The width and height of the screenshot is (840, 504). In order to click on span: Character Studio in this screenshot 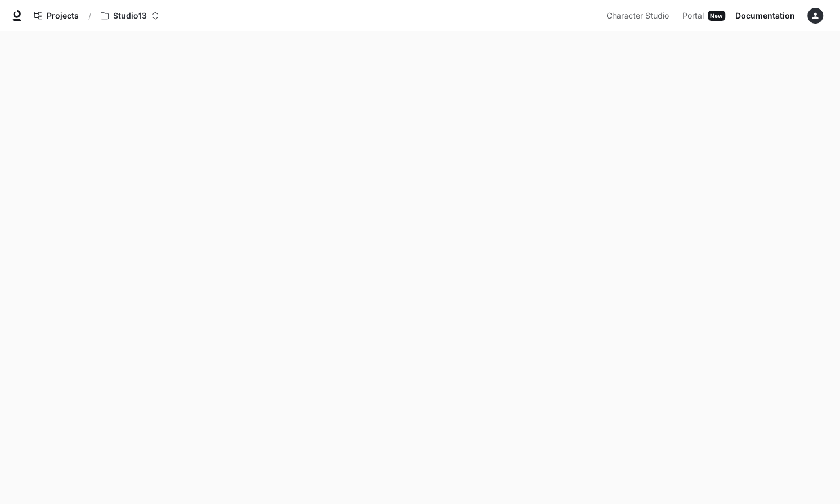, I will do `click(637, 16)`.